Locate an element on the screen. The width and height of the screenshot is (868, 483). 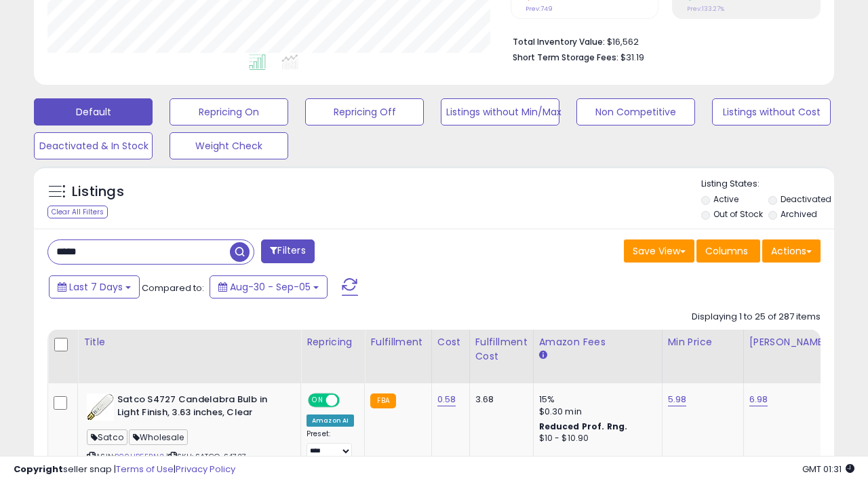
div: Repricing is located at coordinates (332, 342).